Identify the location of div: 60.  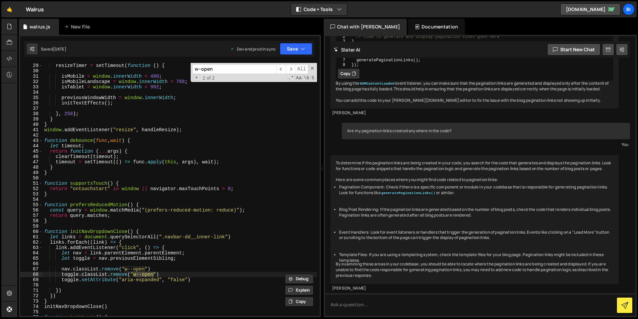
(31, 232).